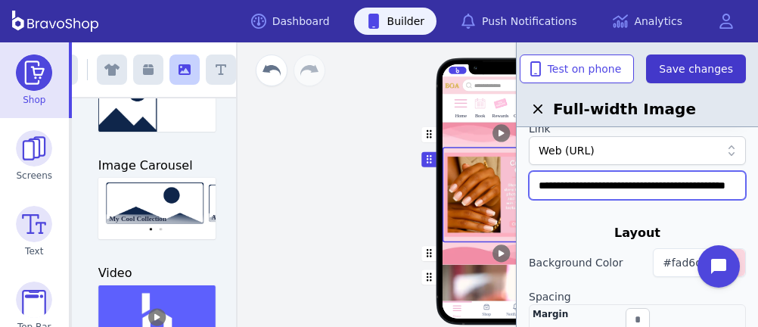  What do you see at coordinates (637, 296) in the screenshot?
I see `label: Spacing` at bounding box center [637, 296].